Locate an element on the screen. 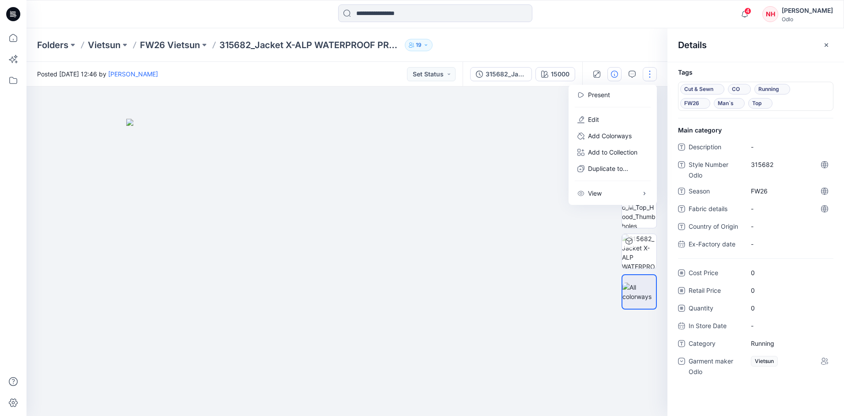 The image size is (844, 416). button: 15000 is located at coordinates (556, 74).